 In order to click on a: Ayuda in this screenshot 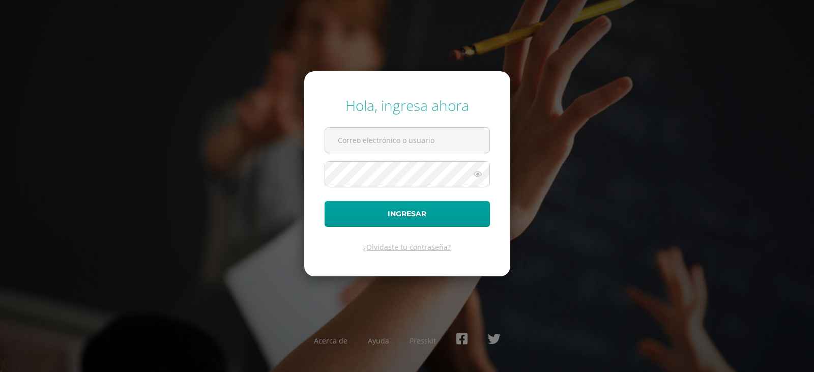, I will do `click(379, 340)`.